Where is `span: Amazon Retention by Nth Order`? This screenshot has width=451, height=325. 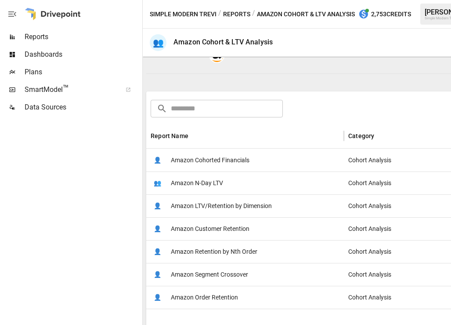
span: Amazon Retention by Nth Order is located at coordinates (214, 251).